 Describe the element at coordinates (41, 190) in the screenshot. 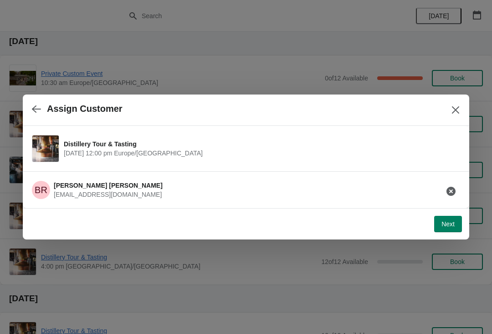

I see `text: BR` at that location.